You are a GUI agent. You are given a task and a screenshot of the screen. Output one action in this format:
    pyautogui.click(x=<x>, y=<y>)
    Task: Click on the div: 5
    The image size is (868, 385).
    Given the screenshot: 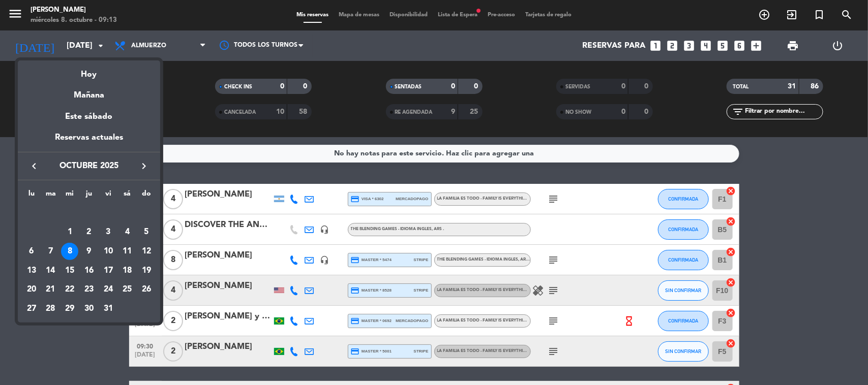 What is the action you would take?
    pyautogui.click(x=146, y=232)
    